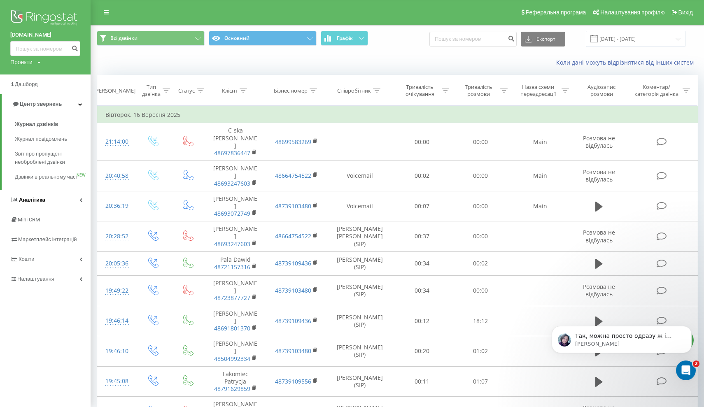 Image resolution: width=704 pixels, height=407 pixels. I want to click on a: 48721157316, so click(232, 267).